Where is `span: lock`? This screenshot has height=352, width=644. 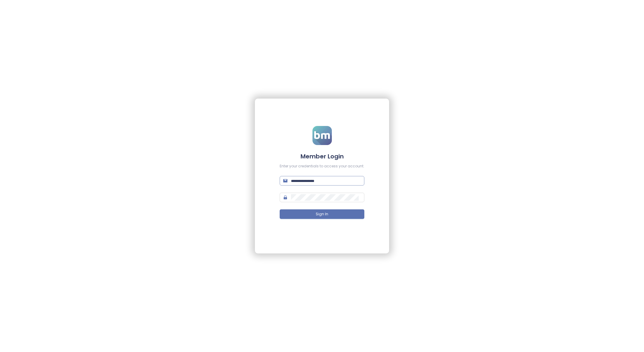
span: lock is located at coordinates (286, 198).